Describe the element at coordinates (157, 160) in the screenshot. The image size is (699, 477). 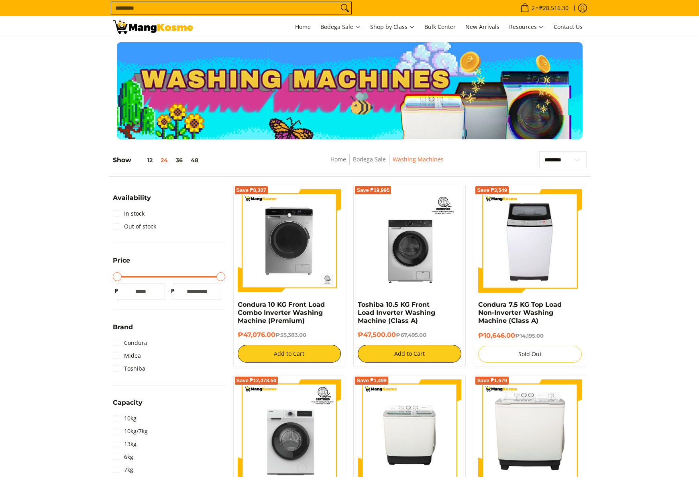
I see `h5: Show` at that location.